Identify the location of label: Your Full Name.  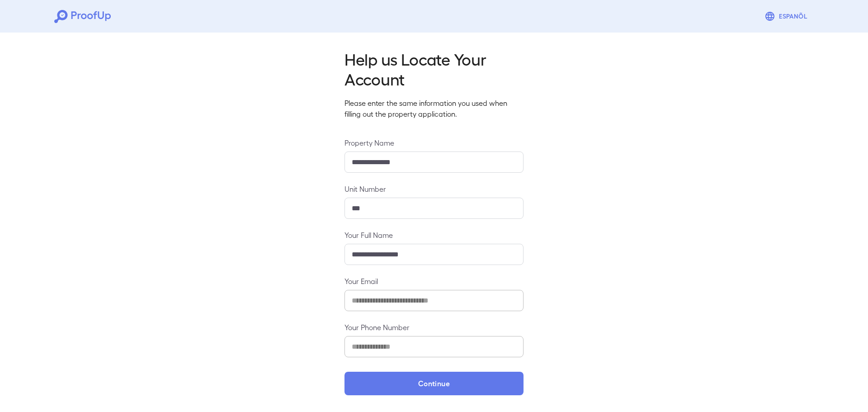
(434, 235).